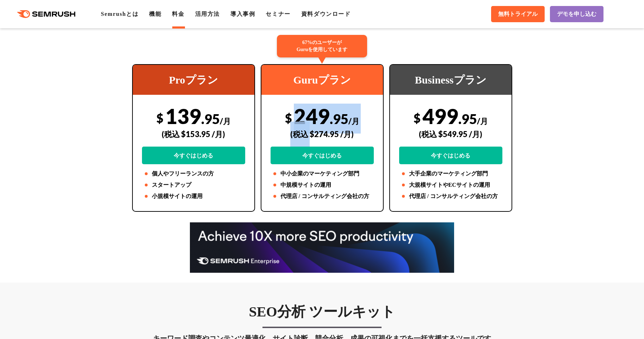 The height and width of the screenshot is (339, 644). Describe the element at coordinates (518, 14) in the screenshot. I see `a: 無料トライアル` at that location.